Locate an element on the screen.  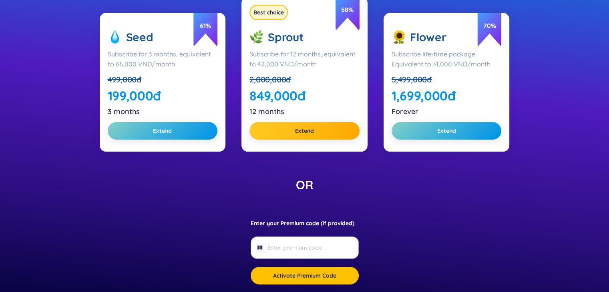
div: Subscribe for 3 months, equivalent to 66,000 VND/month is located at coordinates (163, 59).